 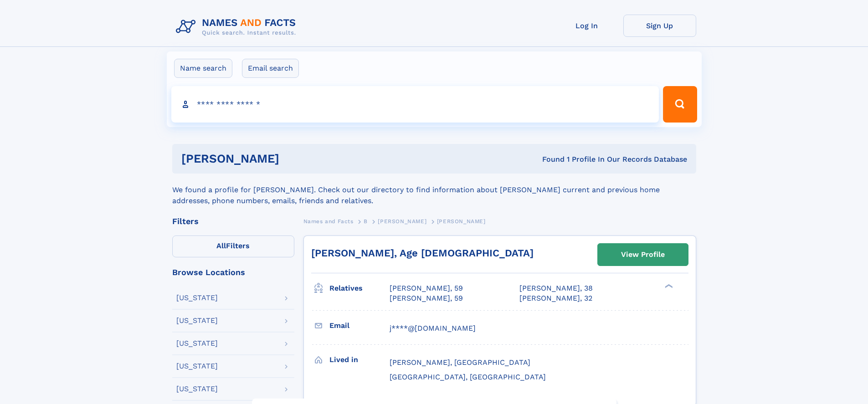 I want to click on span: All, so click(x=221, y=245).